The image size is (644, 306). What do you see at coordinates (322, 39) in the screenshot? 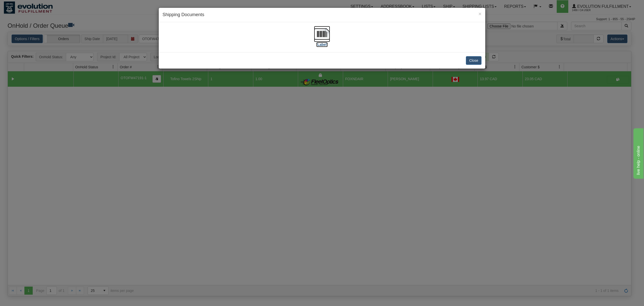
I see `a: [Label]` at bounding box center [322, 39].